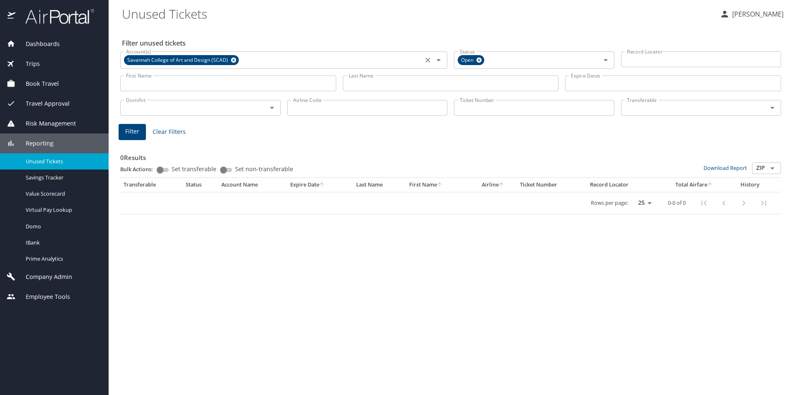 The width and height of the screenshot is (796, 395). What do you see at coordinates (428, 60) in the screenshot?
I see `button: Clear` at bounding box center [428, 60].